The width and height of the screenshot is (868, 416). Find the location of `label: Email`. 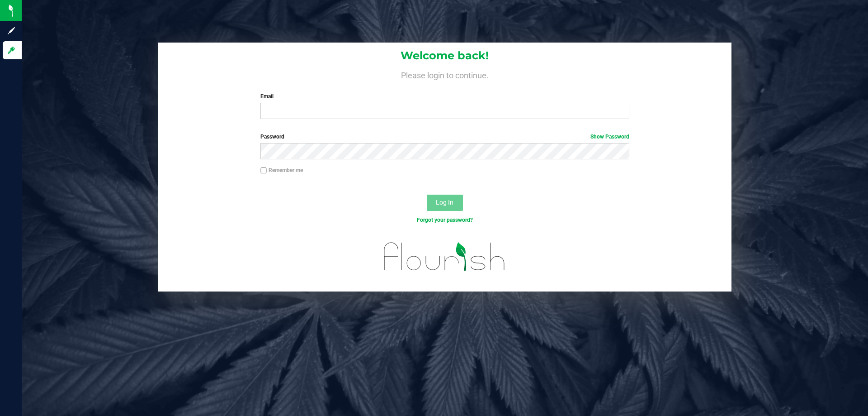

label: Email is located at coordinates (444, 96).